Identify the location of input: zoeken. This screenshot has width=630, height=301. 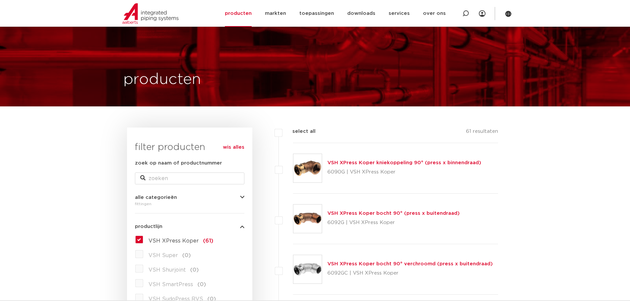
(190, 179).